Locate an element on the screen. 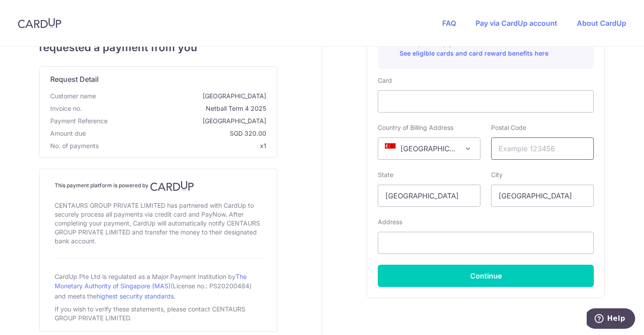  span: Amount due is located at coordinates (68, 134).